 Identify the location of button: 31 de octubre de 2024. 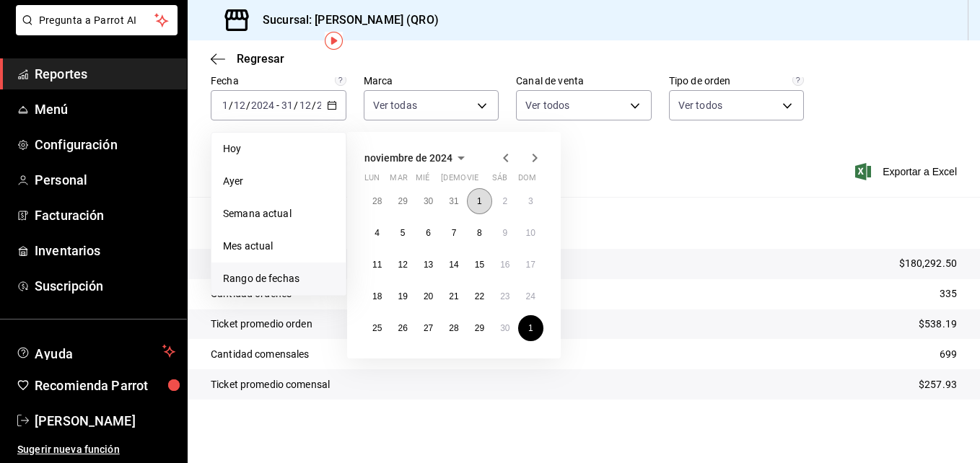
(453, 201).